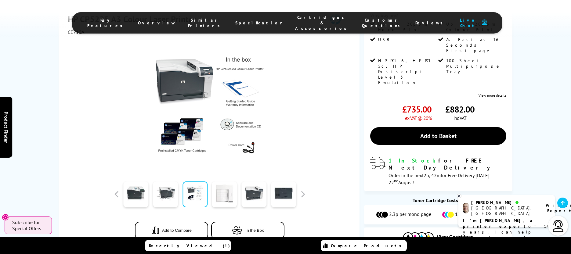 This screenshot has width=571, height=254. Describe the element at coordinates (484, 22) in the screenshot. I see `img: user-headset-duotone.svg` at that location.